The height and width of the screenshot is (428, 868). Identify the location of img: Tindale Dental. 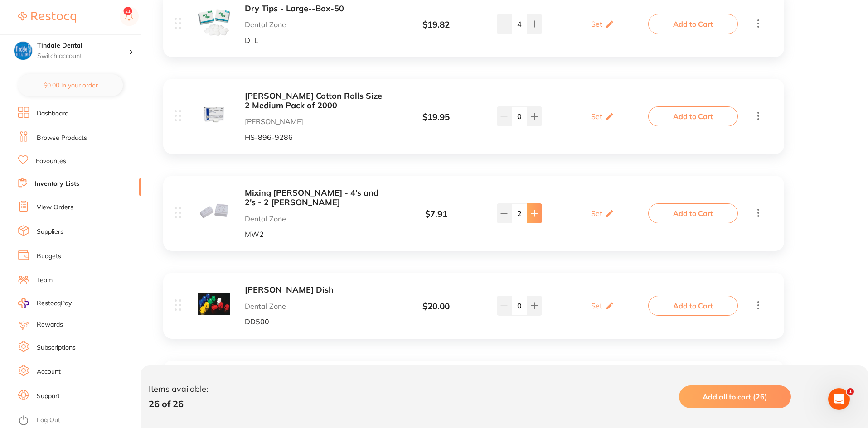
(23, 51).